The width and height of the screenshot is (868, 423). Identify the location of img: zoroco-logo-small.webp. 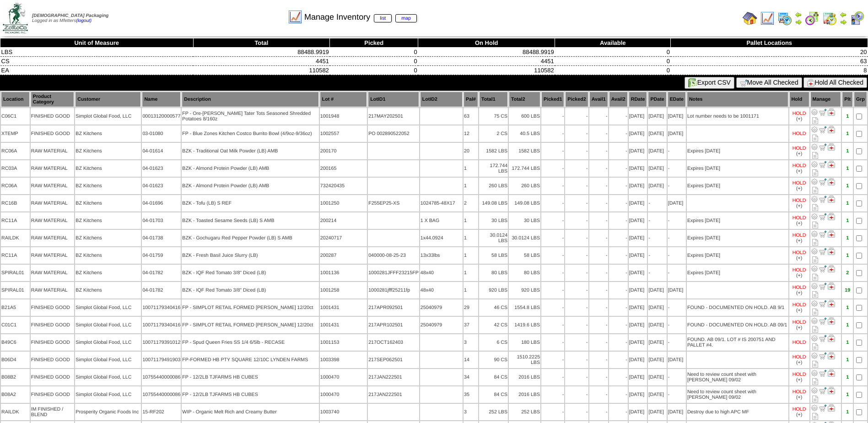
(15, 18).